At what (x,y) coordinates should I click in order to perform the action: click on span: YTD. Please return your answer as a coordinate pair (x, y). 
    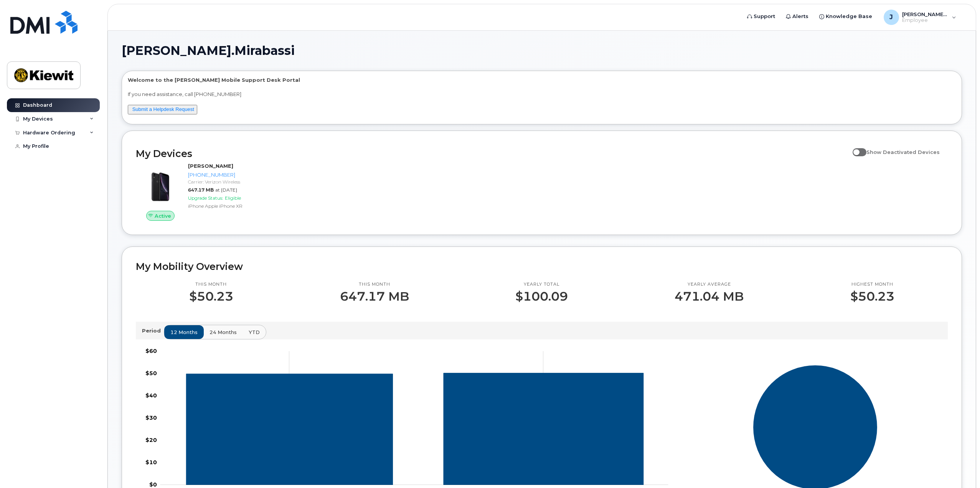
    Looking at the image, I should click on (254, 332).